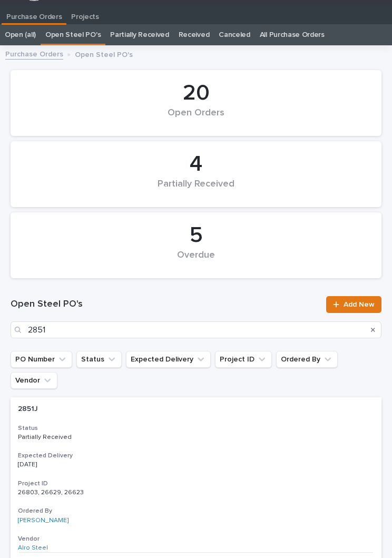 This screenshot has height=558, width=392. Describe the element at coordinates (196, 189) in the screenshot. I see `div: Partially Received` at that location.